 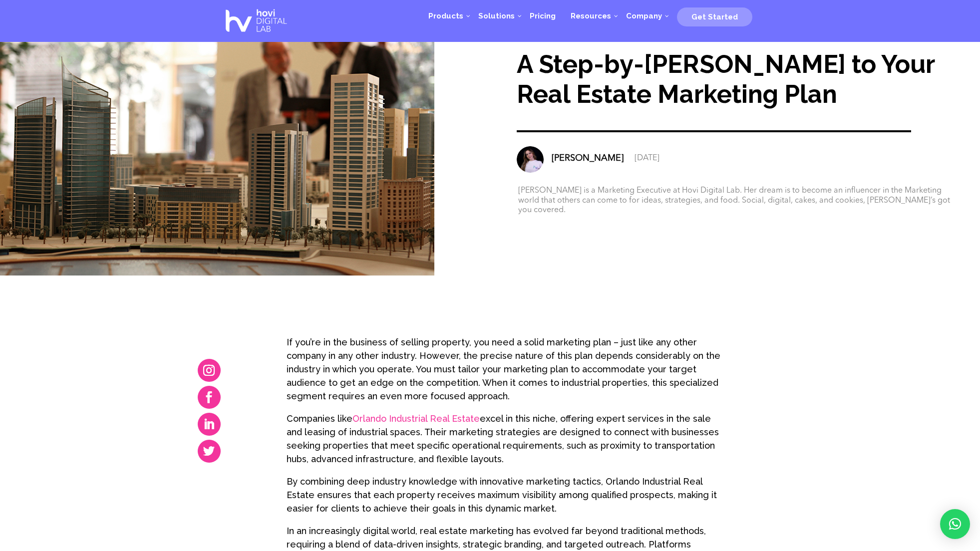 What do you see at coordinates (209, 397) in the screenshot?
I see `a: Follow on Facebook` at bounding box center [209, 397].